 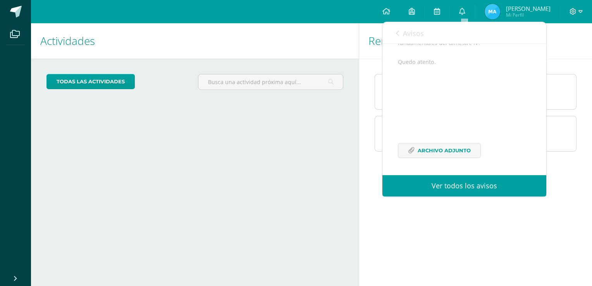 I want to click on div: Estimados padres de familia. Reciban un saludo cordial. Adjunto encontrarán información important..., so click(x=464, y=84).